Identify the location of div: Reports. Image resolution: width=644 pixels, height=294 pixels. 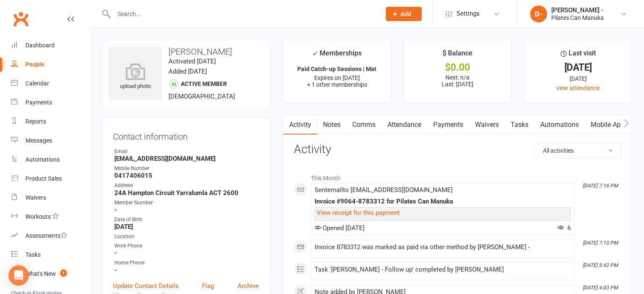
(35, 121).